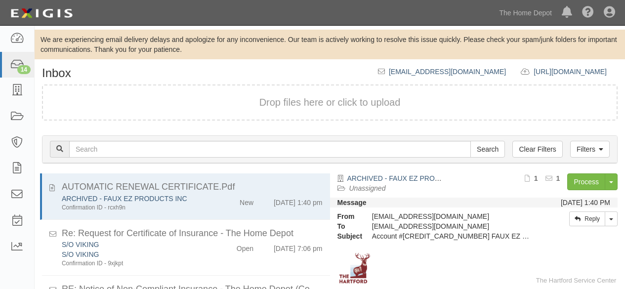 The height and width of the screenshot is (289, 625). Describe the element at coordinates (588, 13) in the screenshot. I see `i: Help Center - Complianz` at that location.